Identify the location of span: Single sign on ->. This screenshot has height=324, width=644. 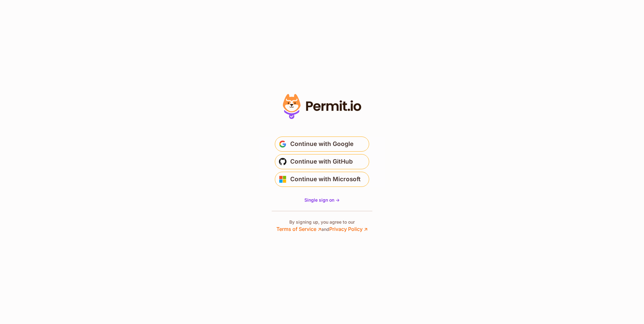
(322, 200).